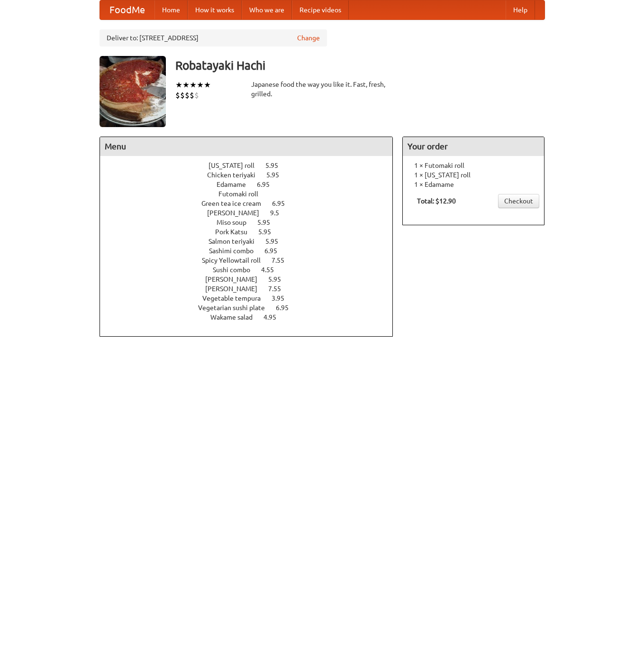 This screenshot has height=671, width=644. What do you see at coordinates (272, 270) in the screenshot?
I see `span: 4.55` at bounding box center [272, 270].